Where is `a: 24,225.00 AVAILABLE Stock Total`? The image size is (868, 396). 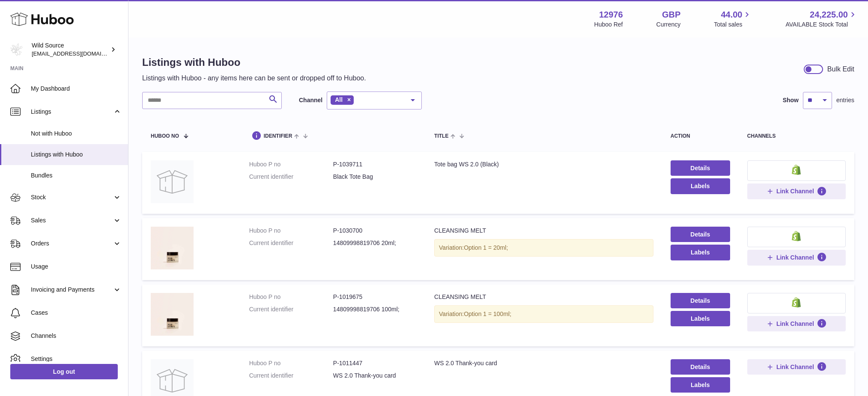
a: 24,225.00 AVAILABLE Stock Total is located at coordinates (821, 19).